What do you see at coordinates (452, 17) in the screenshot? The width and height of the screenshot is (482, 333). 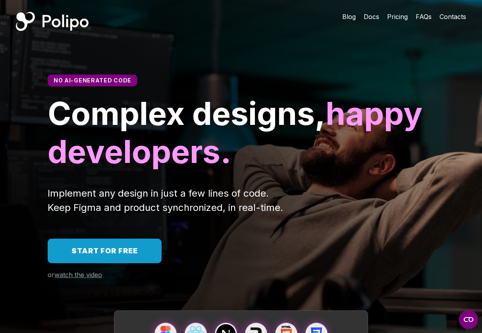 I see `a: Contacts` at bounding box center [452, 17].